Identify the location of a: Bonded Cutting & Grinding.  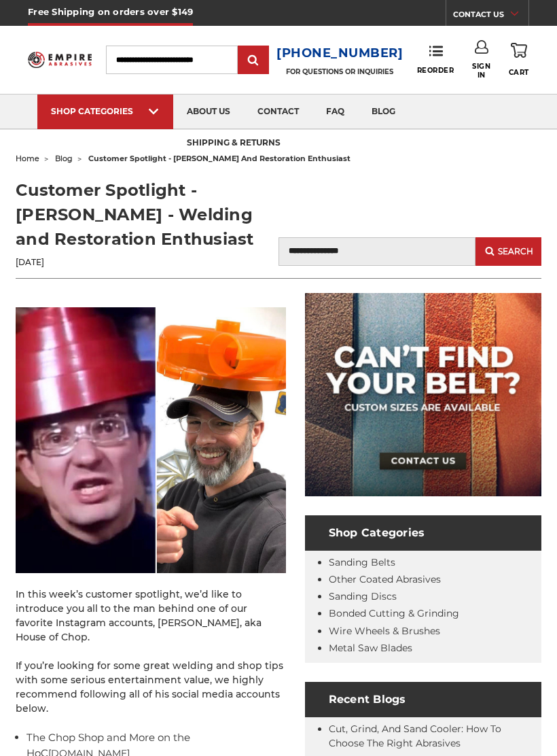
(394, 613).